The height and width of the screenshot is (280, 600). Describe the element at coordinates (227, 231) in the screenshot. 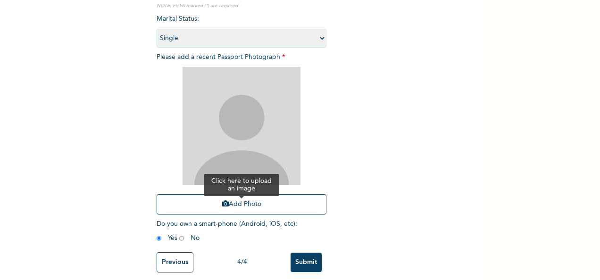

I see `span: Do you own a smart-phone (Android, iOS, etc) : Yes No` at that location.